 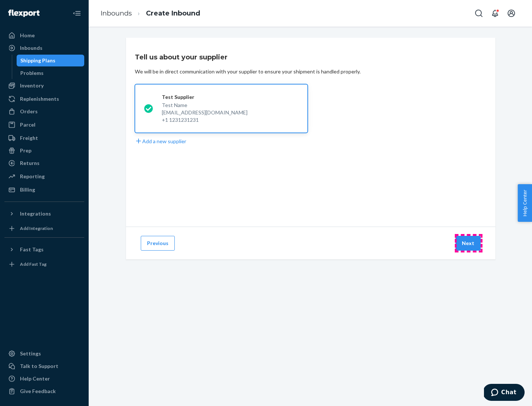 What do you see at coordinates (23, 14) in the screenshot?
I see `img: Flexport logo` at bounding box center [23, 14].